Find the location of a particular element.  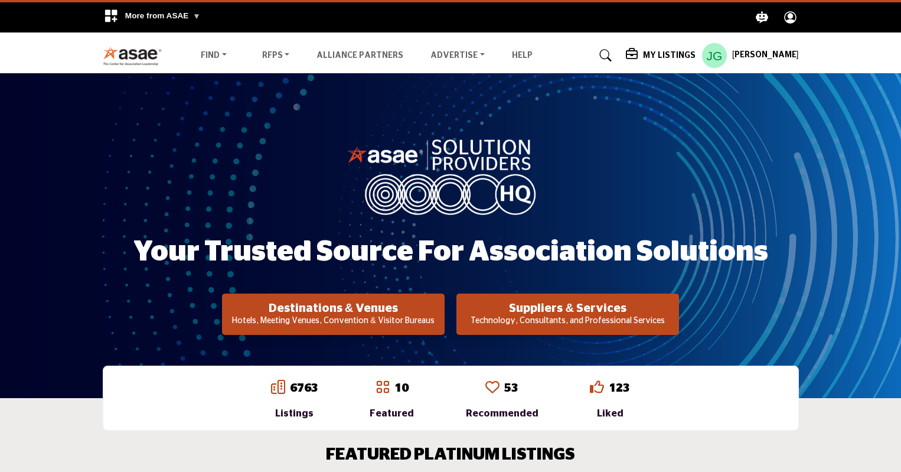

i: Go to Liked is located at coordinates (597, 387).